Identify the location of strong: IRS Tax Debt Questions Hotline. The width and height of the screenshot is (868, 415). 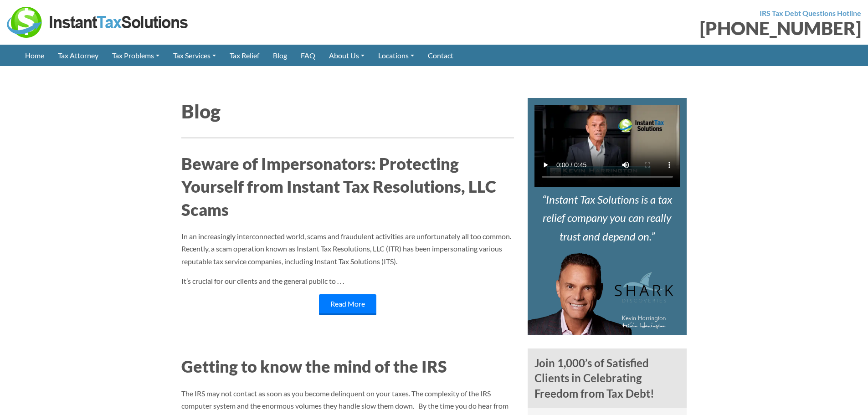
(810, 13).